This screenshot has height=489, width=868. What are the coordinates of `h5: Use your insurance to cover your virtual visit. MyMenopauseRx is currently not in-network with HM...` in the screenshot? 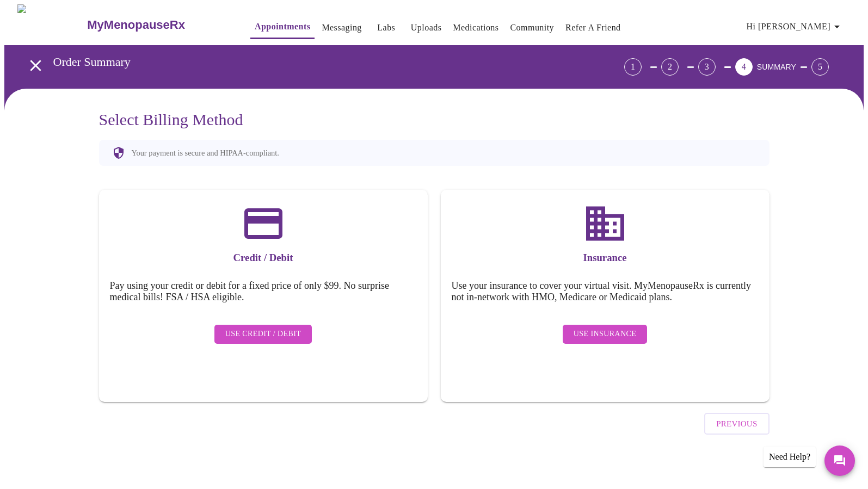 It's located at (605, 292).